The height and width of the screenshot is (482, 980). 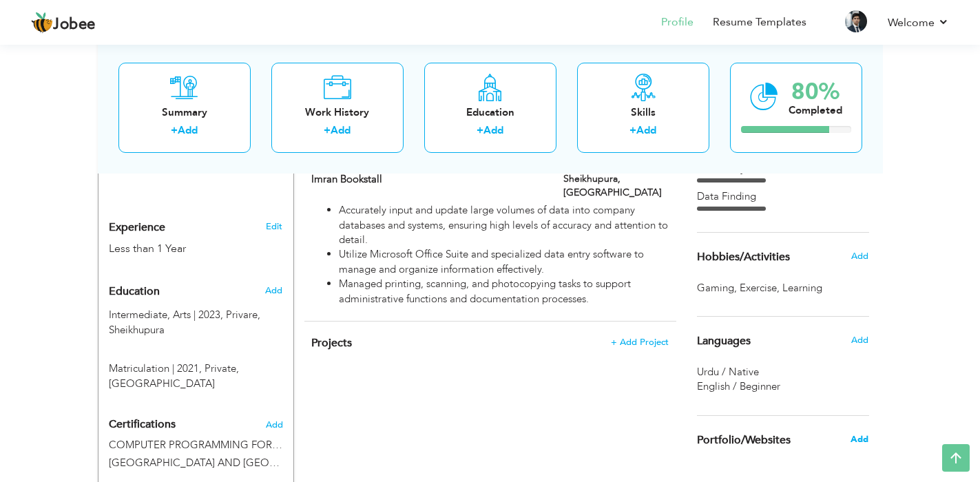 I want to click on div: Work History, so click(x=337, y=111).